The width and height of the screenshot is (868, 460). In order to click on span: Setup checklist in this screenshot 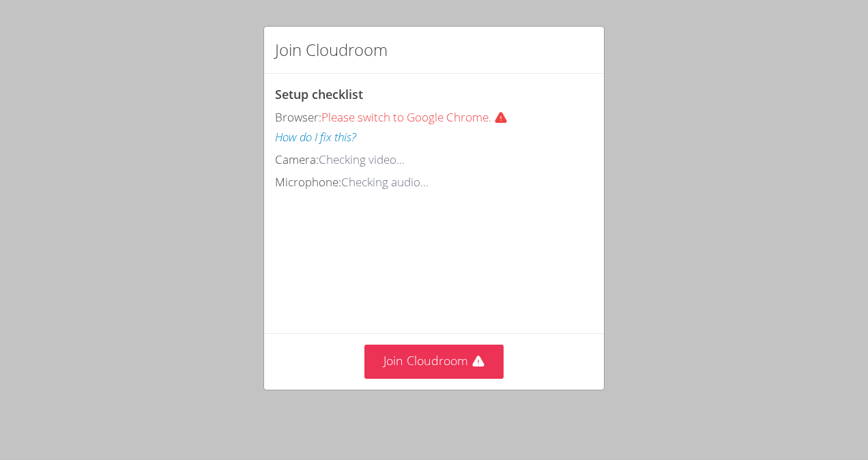, I will do `click(319, 94)`.